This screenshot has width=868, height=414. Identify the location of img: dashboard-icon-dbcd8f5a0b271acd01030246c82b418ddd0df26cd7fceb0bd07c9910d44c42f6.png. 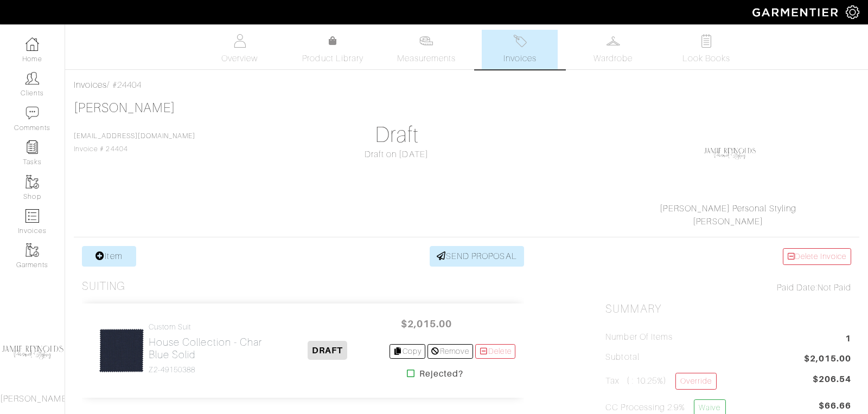
(32, 44).